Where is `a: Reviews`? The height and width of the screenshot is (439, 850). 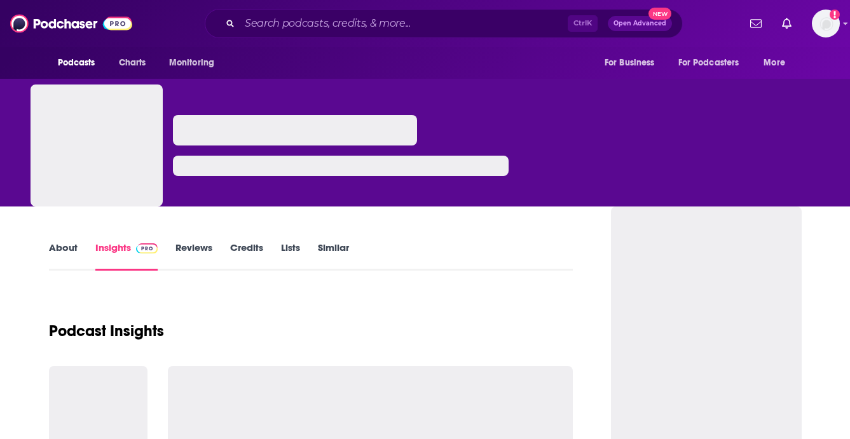 a: Reviews is located at coordinates (194, 256).